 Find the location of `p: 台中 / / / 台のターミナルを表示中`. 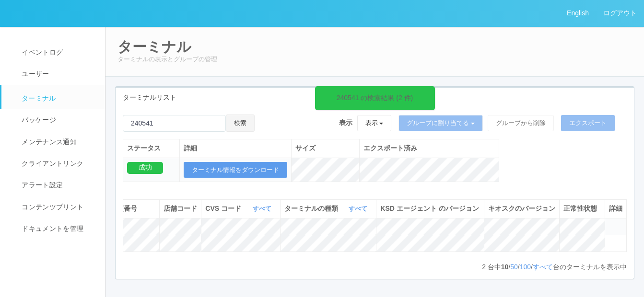

p: 台中 / / / 台のターミナルを表示中 is located at coordinates (554, 267).